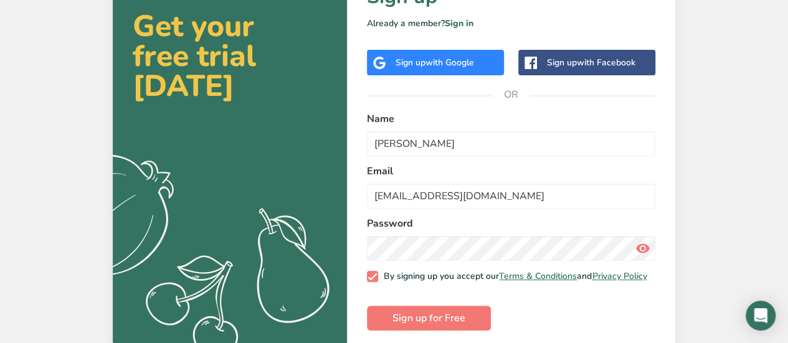  Describe the element at coordinates (511, 196) in the screenshot. I see `input: email@example.com` at that location.